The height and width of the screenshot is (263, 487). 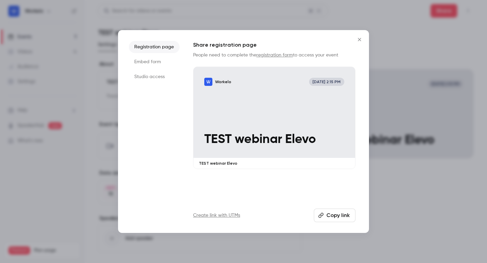 I want to click on button: Copy link, so click(x=335, y=215).